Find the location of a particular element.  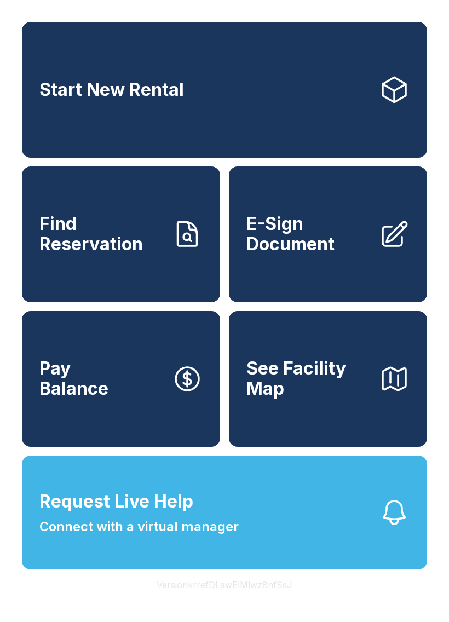

span: Start New Rental is located at coordinates (112, 90).